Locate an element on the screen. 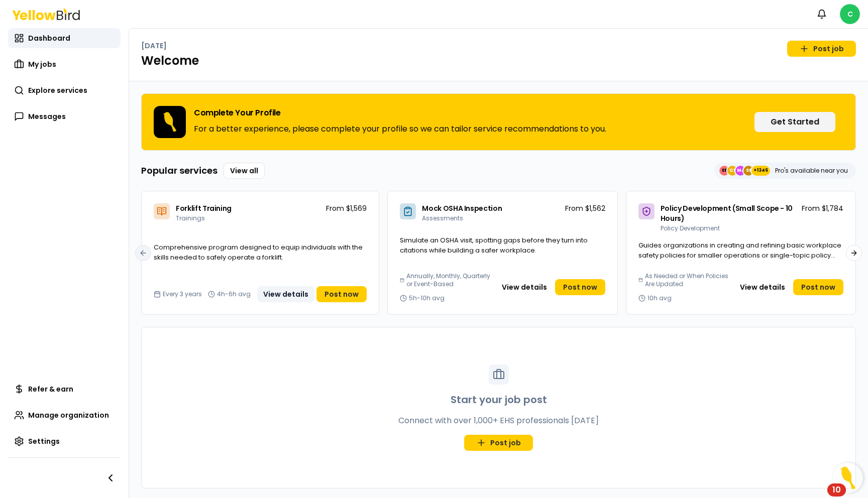  span: Explore services is located at coordinates (58, 91).